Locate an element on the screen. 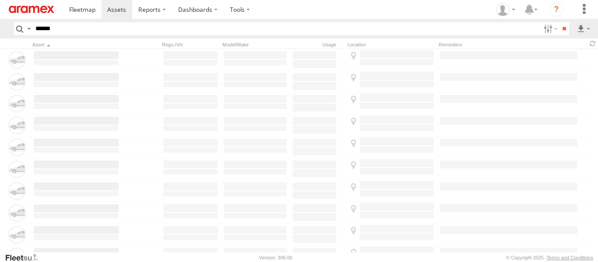  div: Click to Sort is located at coordinates (76, 45).